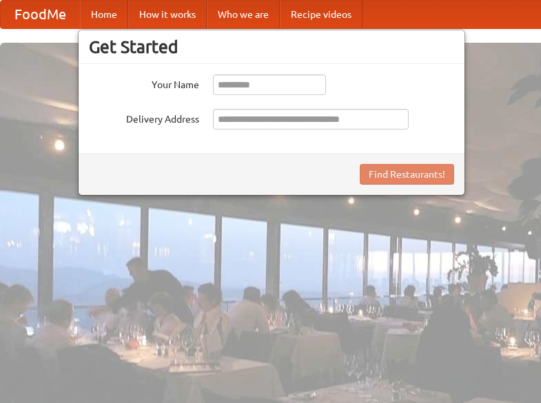  What do you see at coordinates (104, 14) in the screenshot?
I see `a: Home` at bounding box center [104, 14].